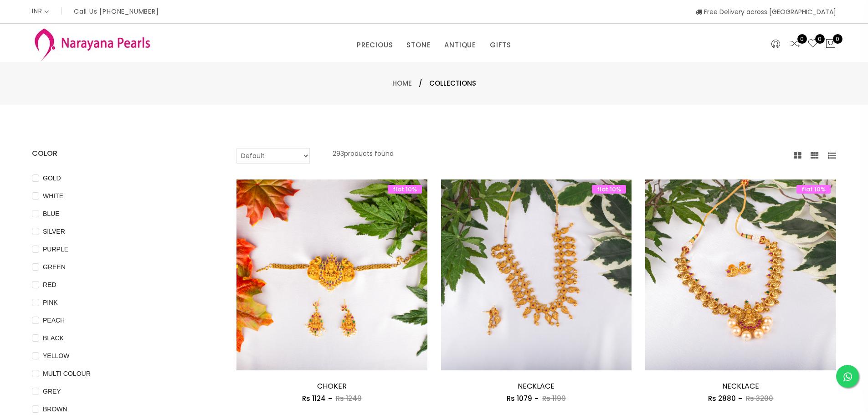 The height and width of the screenshot is (415, 868). I want to click on span: RED, so click(50, 285).